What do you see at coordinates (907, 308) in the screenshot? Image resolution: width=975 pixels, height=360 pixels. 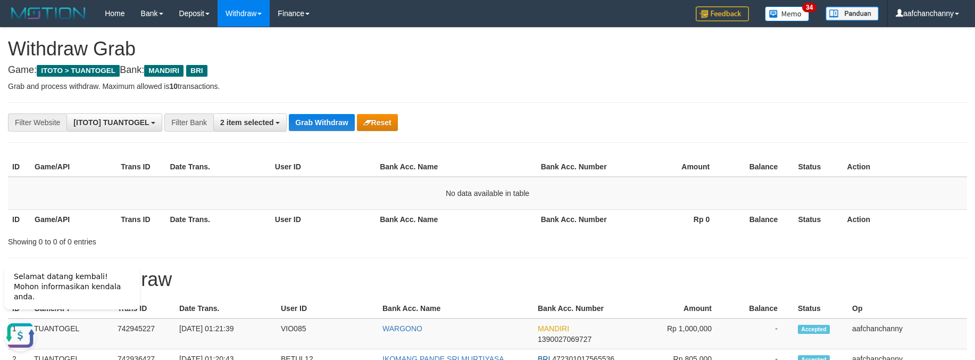 I see `th: Op` at bounding box center [907, 308].